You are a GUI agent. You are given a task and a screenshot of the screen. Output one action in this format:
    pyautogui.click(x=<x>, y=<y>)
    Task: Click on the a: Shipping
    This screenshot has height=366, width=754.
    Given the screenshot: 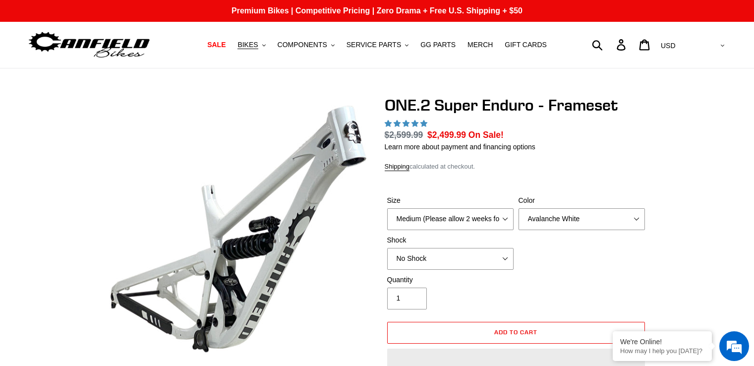 What is the action you would take?
    pyautogui.click(x=397, y=167)
    